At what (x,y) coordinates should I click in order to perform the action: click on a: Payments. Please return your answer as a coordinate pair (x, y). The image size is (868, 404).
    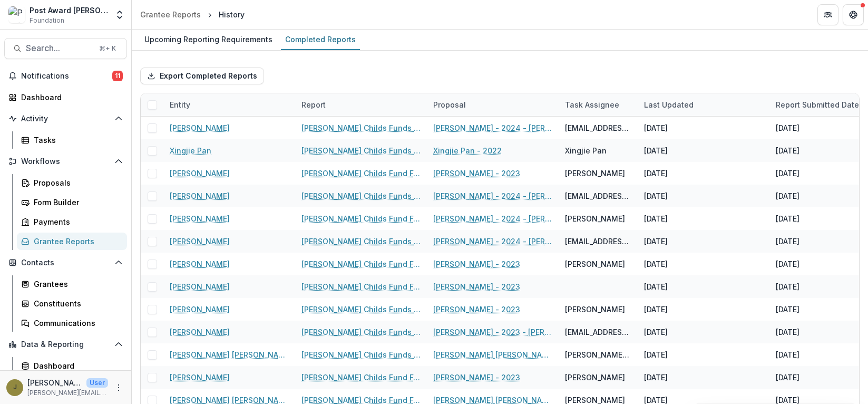
    Looking at the image, I should click on (72, 222).